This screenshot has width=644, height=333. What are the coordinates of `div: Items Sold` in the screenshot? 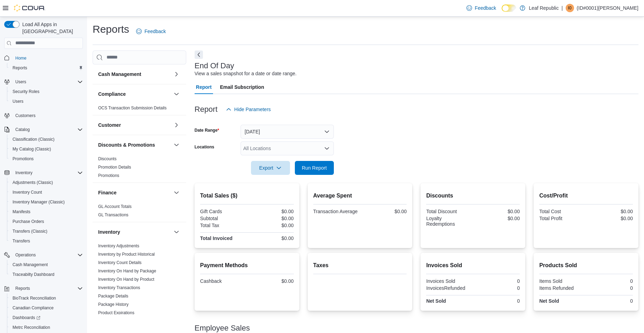 It's located at (562, 281).